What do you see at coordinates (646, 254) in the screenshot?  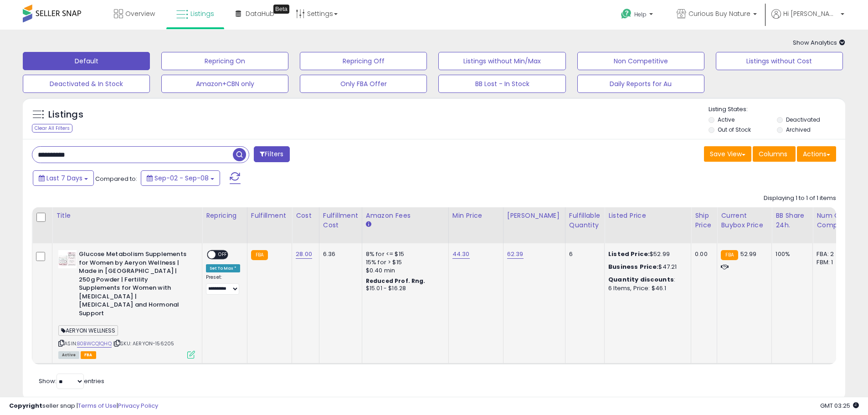 I see `div: $52.99` at bounding box center [646, 254].